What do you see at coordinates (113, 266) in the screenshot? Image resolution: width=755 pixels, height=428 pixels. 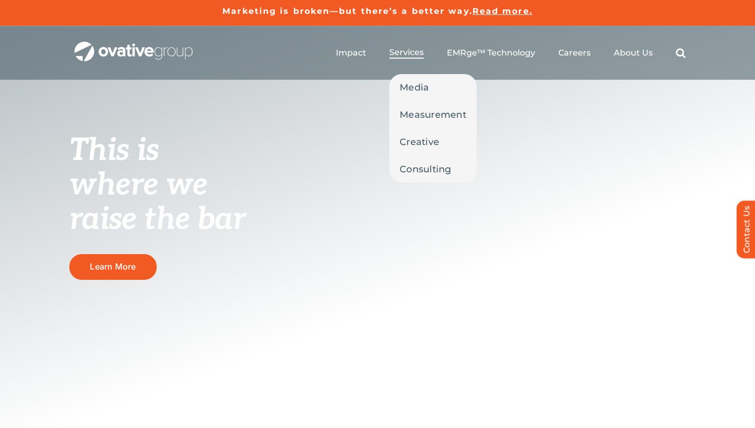 I see `span: Learn More` at bounding box center [113, 266].